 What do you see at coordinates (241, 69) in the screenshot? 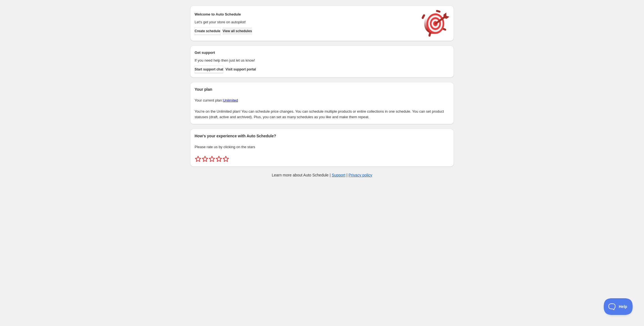
I see `a: Visit support portal` at bounding box center [241, 69].